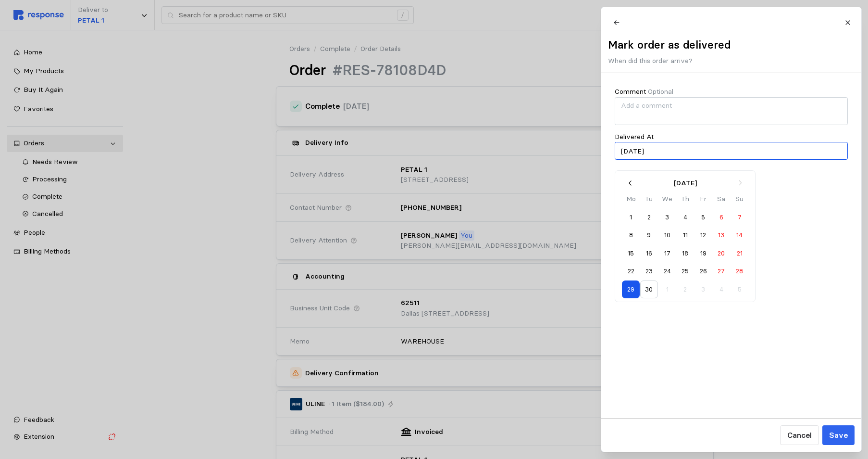 The image size is (868, 459). I want to click on button: 20 September 2025, so click(720, 253).